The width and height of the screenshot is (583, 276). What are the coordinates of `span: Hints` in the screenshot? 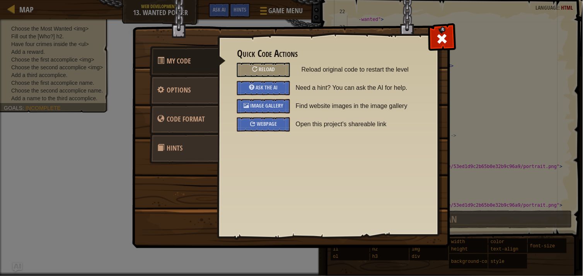 It's located at (174, 148).